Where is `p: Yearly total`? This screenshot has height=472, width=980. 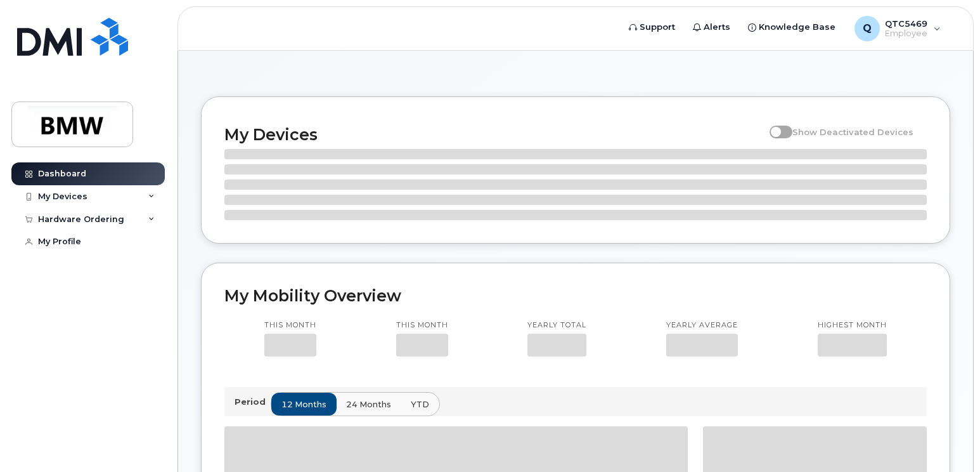
p: Yearly total is located at coordinates (556, 325).